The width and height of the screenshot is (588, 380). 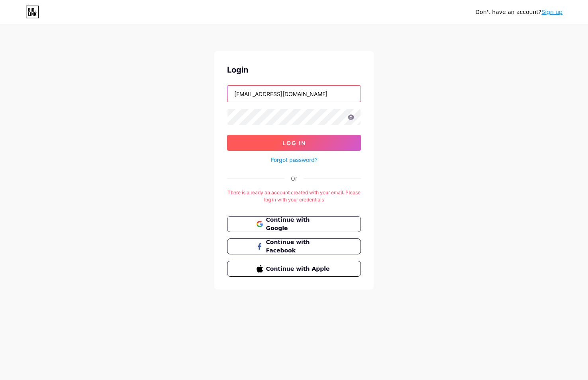 I want to click on div: There is already an account created with your email. Please log in with your credentials, so click(x=294, y=196).